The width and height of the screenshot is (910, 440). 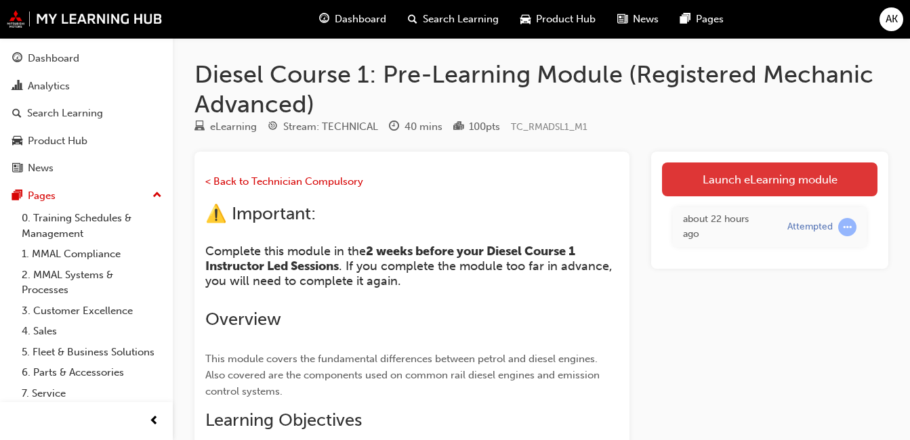 What do you see at coordinates (392, 259) in the screenshot?
I see `span: 2 weeks before your Diesel Course 1 Instructor Led Sessions` at bounding box center [392, 259].